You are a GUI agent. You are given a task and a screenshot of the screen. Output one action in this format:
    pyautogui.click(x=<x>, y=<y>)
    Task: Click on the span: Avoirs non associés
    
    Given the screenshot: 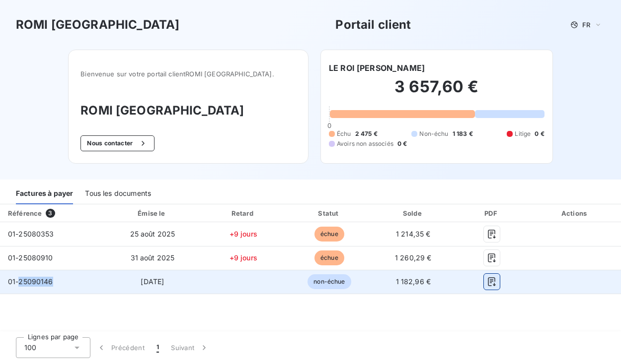 What is the action you would take?
    pyautogui.click(x=365, y=144)
    